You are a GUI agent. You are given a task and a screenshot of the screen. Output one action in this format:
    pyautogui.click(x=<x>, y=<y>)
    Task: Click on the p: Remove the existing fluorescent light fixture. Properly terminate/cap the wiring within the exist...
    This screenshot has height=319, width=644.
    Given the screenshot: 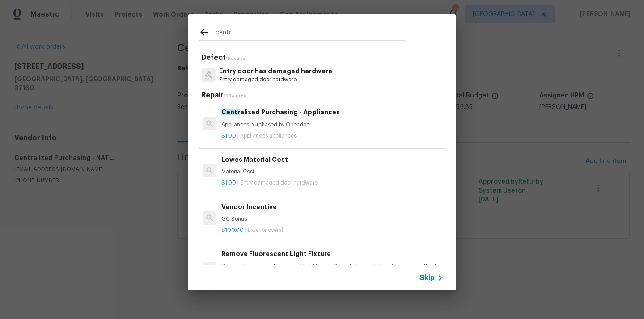 What is the action you would take?
    pyautogui.click(x=332, y=270)
    